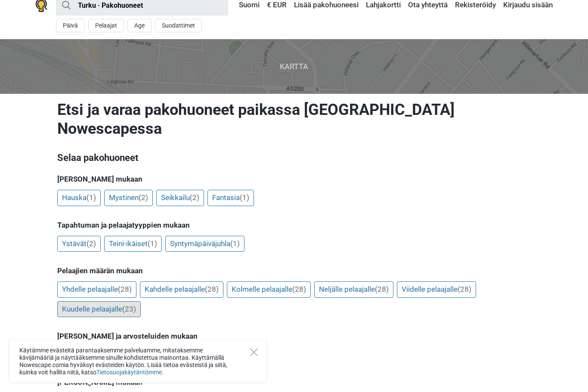 The image size is (588, 392). What do you see at coordinates (294, 271) in the screenshot?
I see `h5: Pelaajien määrän mukaan` at bounding box center [294, 271].